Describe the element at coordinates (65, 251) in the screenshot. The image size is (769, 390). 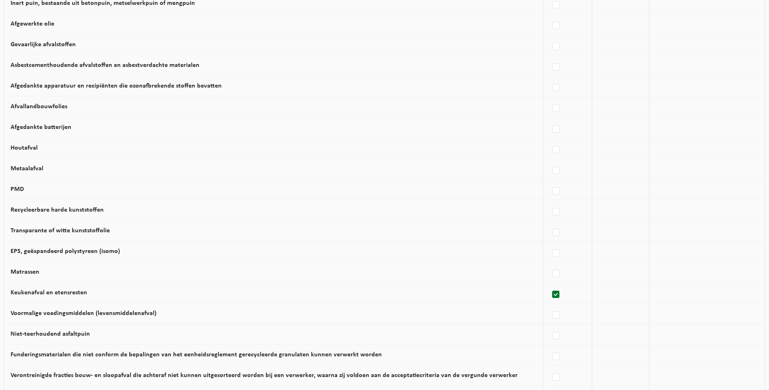
I see `label: EPS, geëxpandeerd polystyreen (isomo)` at that location.